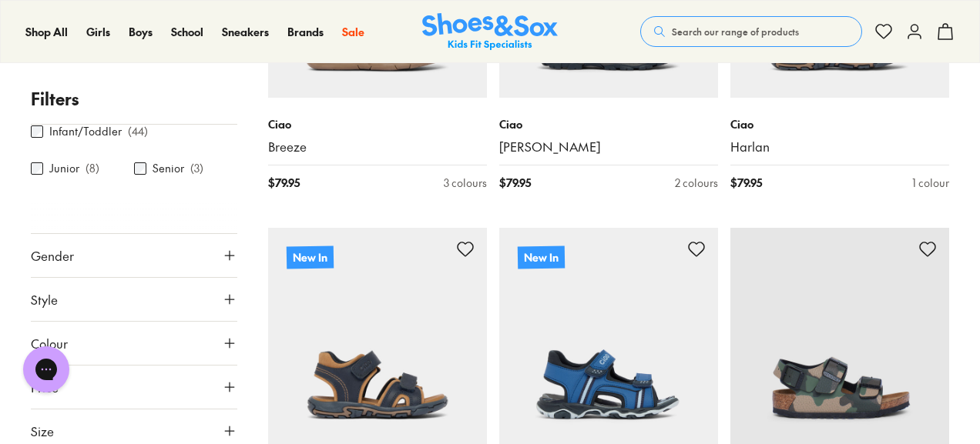  Describe the element at coordinates (490, 31) in the screenshot. I see `img: SNS_Logo_Responsive.svg` at that location.